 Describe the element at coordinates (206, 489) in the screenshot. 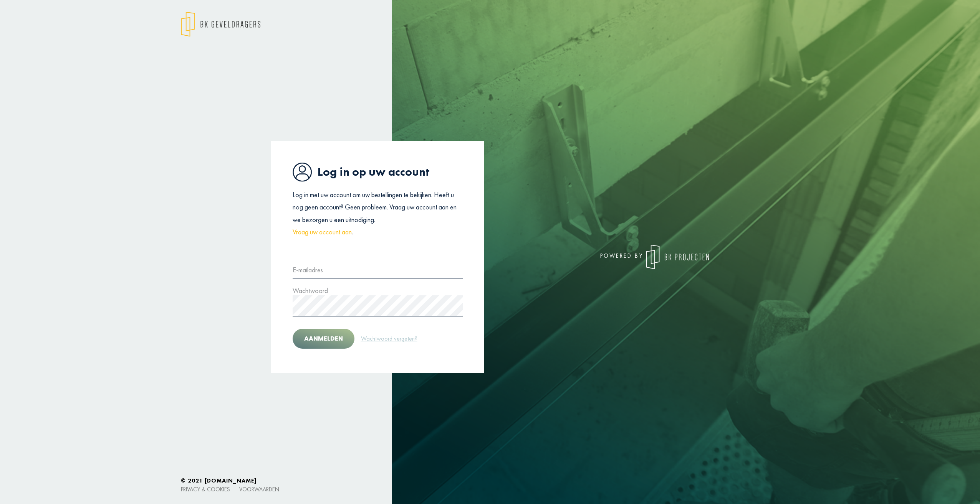

I see `a: Privacy & cookies` at that location.